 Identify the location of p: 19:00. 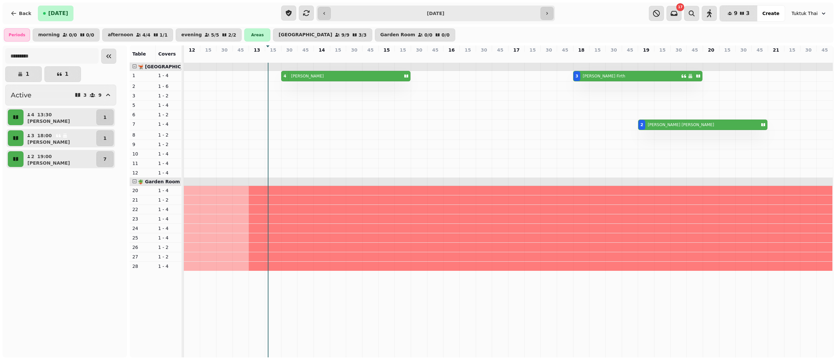
(44, 156).